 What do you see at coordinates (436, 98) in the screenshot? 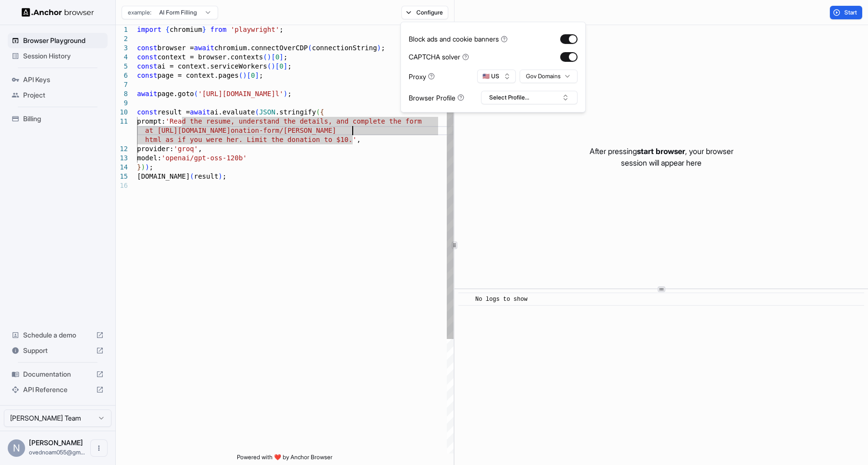
I see `div: Browser Profile` at bounding box center [436, 98].